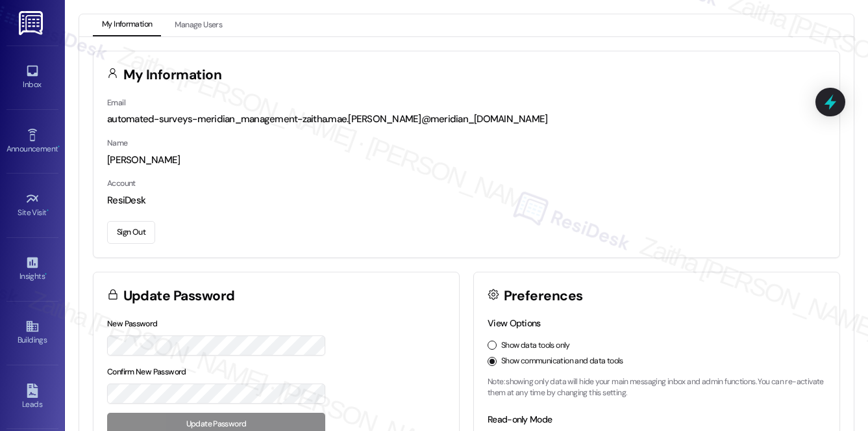 The height and width of the screenshot is (431, 868). I want to click on h3: Update Password, so click(179, 295).